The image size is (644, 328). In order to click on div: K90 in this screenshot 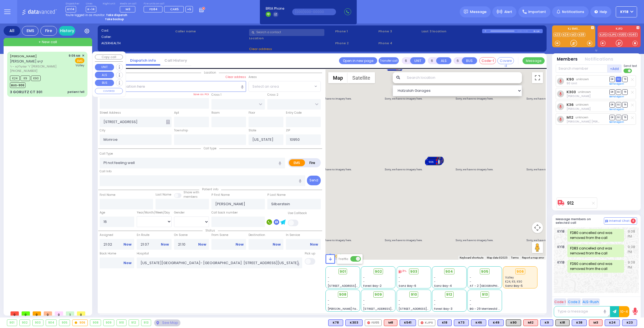, I will do `click(513, 323)`.